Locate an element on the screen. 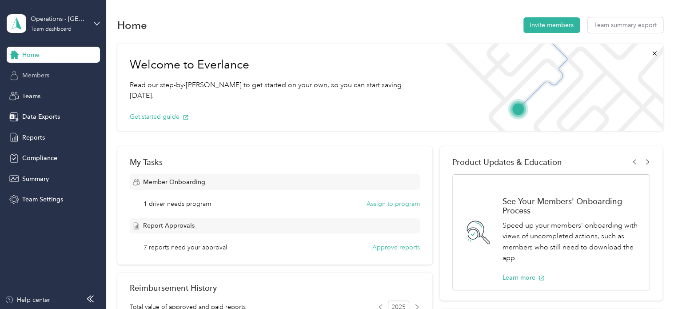 This screenshot has height=309, width=678. div: My Tasks is located at coordinates (275, 162).